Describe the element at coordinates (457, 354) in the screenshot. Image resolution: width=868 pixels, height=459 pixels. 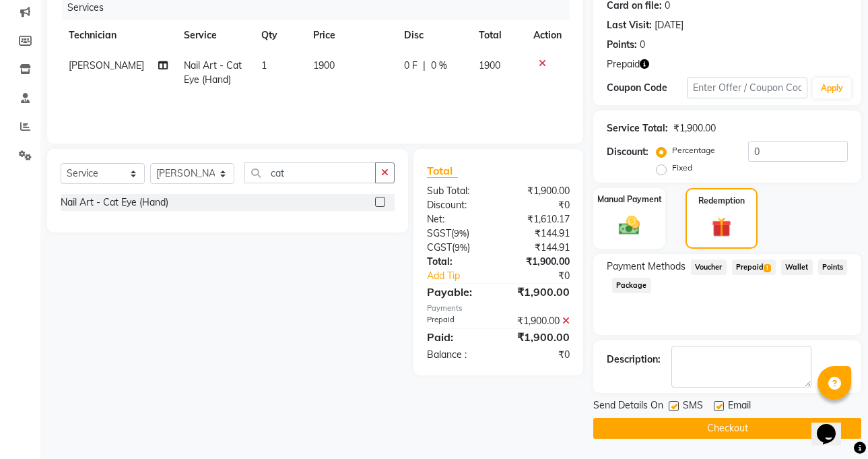
I see `div: Balance :` at that location.